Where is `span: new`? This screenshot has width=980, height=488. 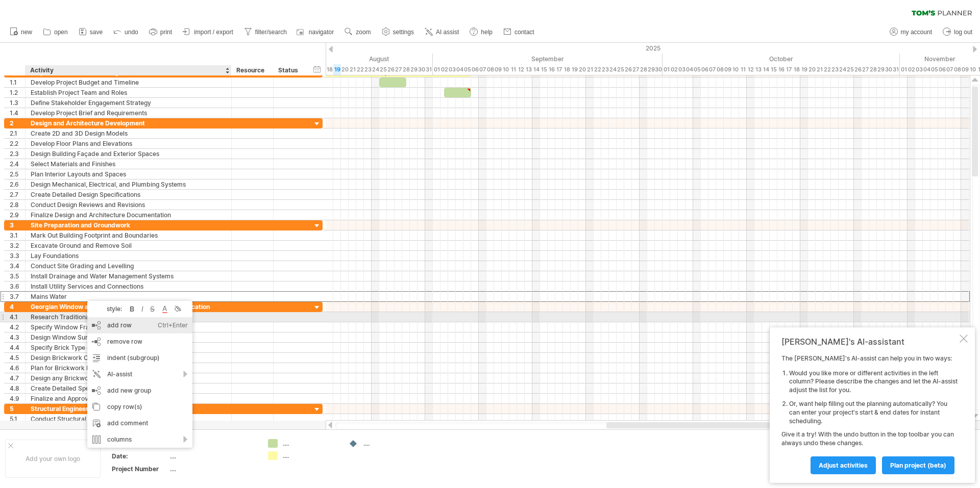 span: new is located at coordinates (27, 32).